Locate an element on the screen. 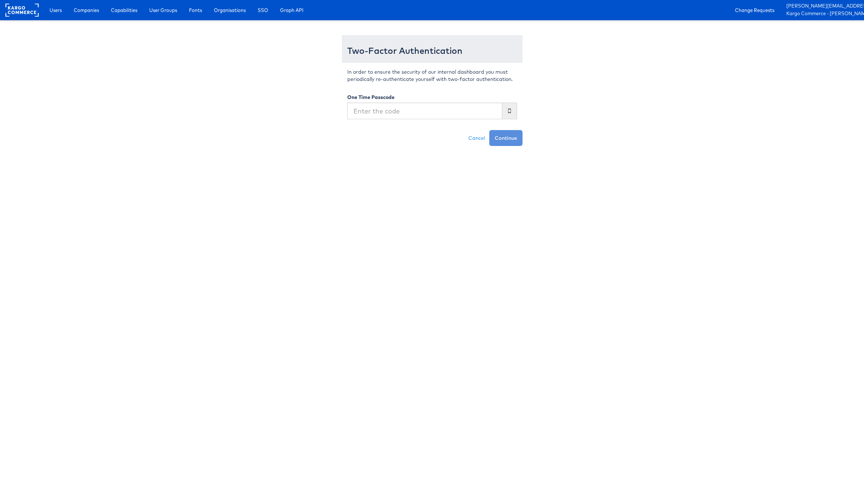  a: Change Requests is located at coordinates (754, 10).